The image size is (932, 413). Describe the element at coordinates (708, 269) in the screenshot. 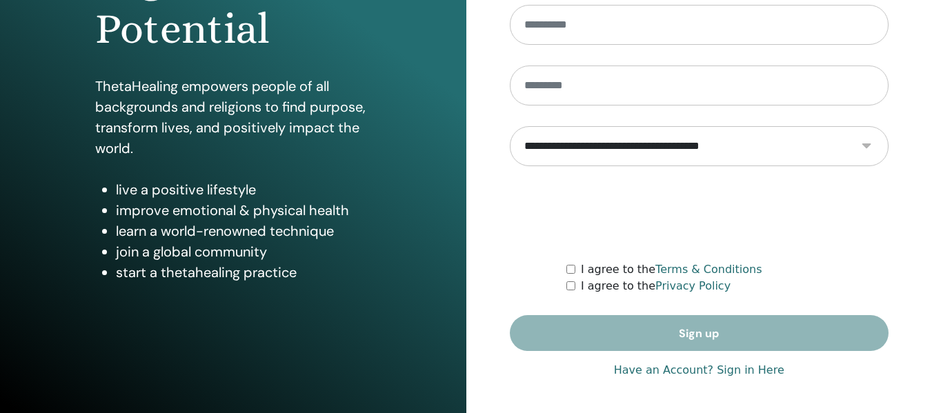

I see `a: Terms & Conditions` at that location.